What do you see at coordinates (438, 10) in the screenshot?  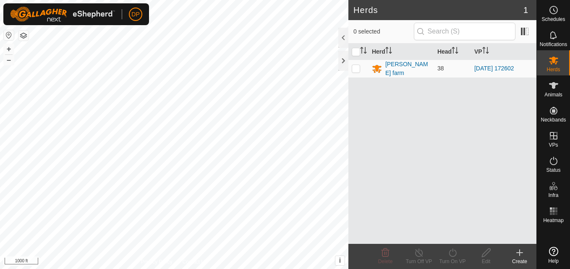 I see `h2: Herds` at bounding box center [438, 10].